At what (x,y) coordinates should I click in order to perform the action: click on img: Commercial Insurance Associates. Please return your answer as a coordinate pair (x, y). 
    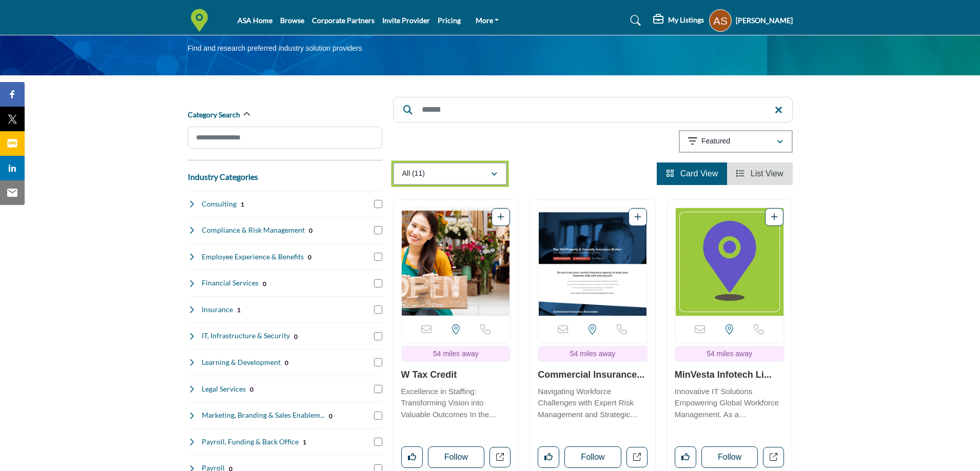
    Looking at the image, I should click on (593, 262).